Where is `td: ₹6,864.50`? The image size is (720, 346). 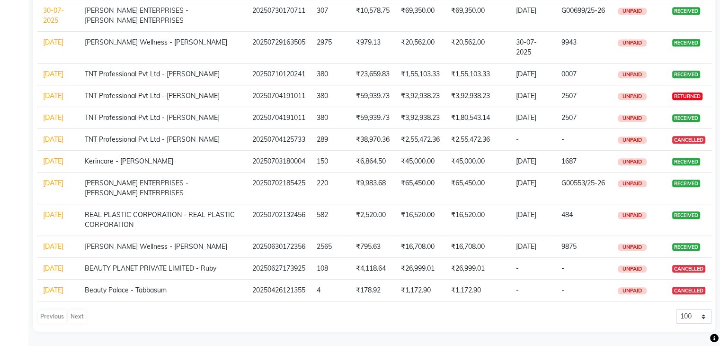 td: ₹6,864.50 is located at coordinates (373, 162).